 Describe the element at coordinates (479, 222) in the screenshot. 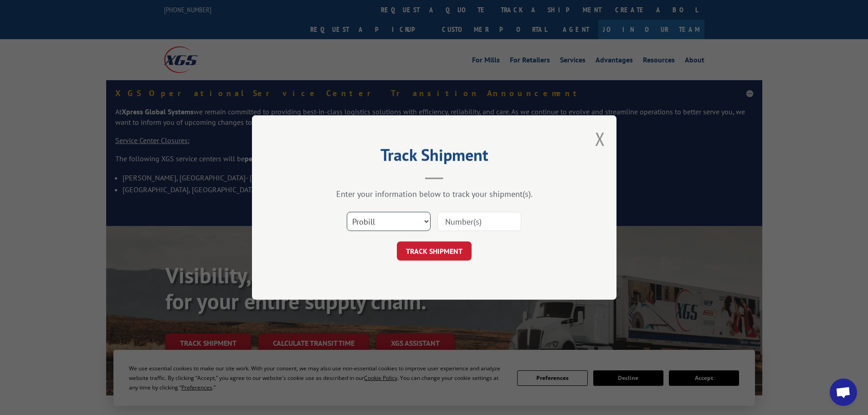

I see `input: Number(s)` at that location.